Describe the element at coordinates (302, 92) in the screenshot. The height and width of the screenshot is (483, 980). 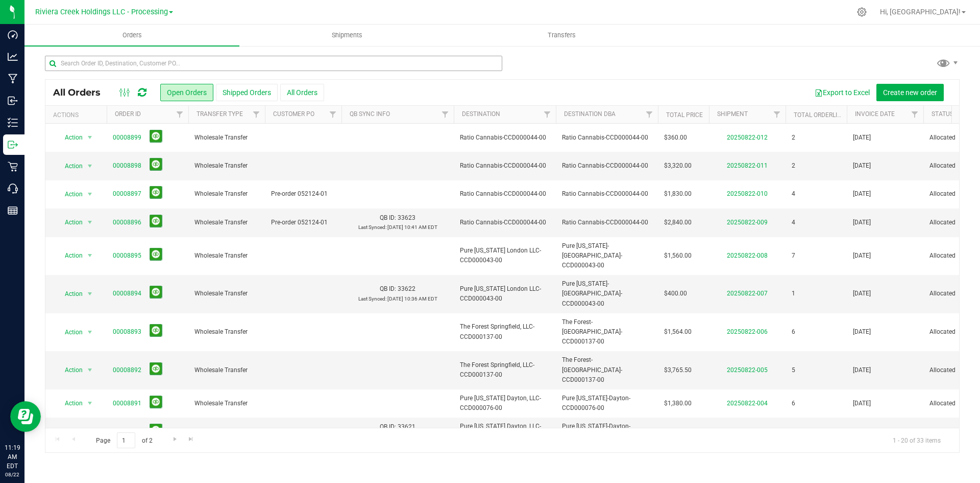
I see `button: All Orders` at that location.